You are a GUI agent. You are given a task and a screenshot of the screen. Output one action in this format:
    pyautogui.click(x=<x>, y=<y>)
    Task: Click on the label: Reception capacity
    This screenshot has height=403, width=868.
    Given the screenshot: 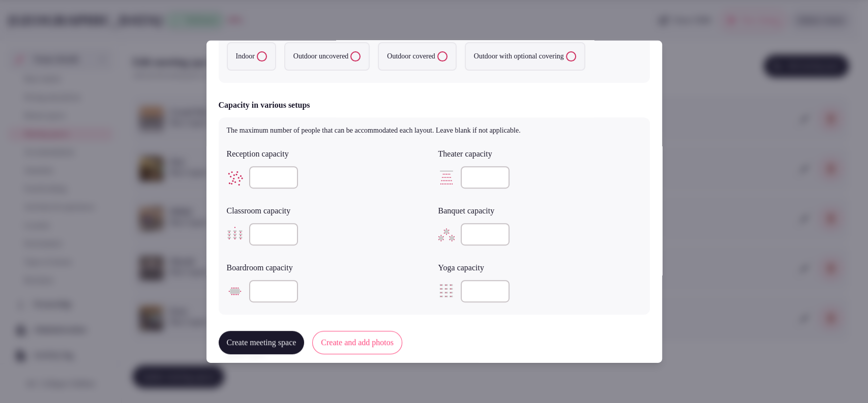 What is the action you would take?
    pyautogui.click(x=328, y=154)
    